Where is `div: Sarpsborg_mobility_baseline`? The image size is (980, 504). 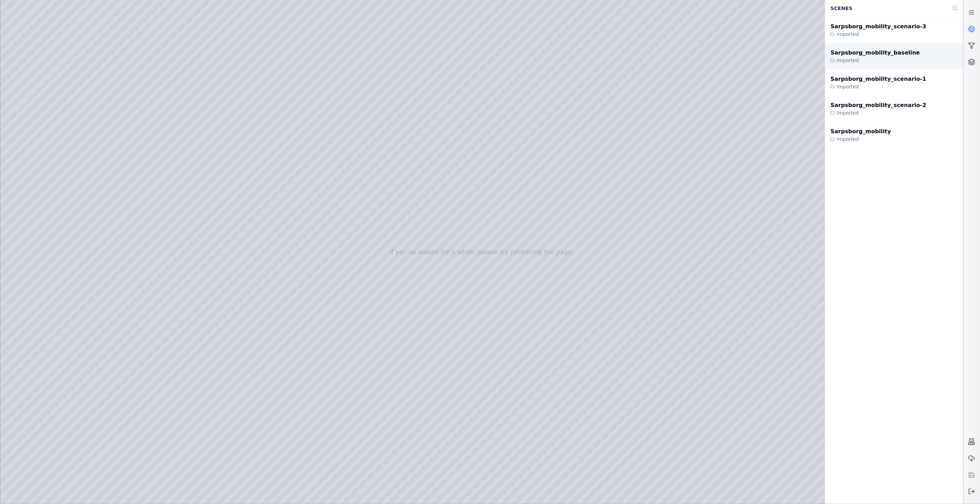 div: Sarpsborg_mobility_baseline is located at coordinates (875, 53).